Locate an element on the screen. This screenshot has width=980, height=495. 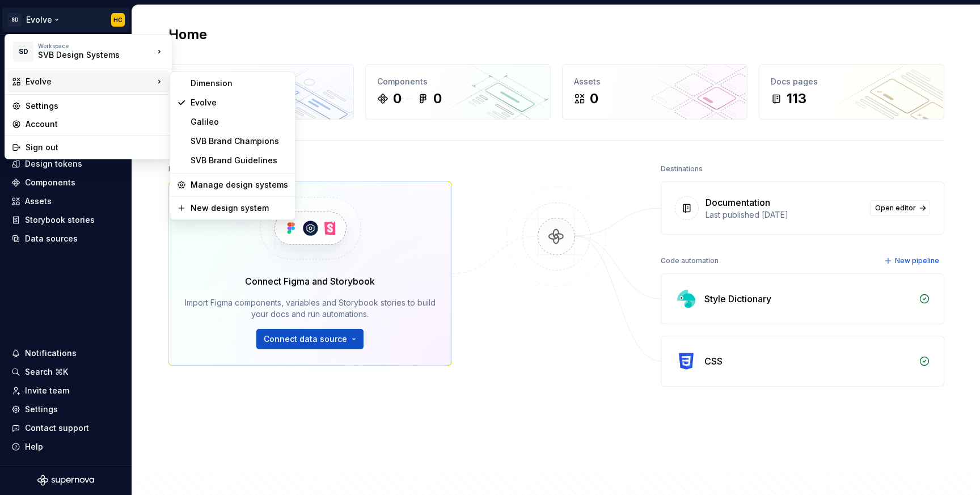
div: SD is located at coordinates (23, 52).